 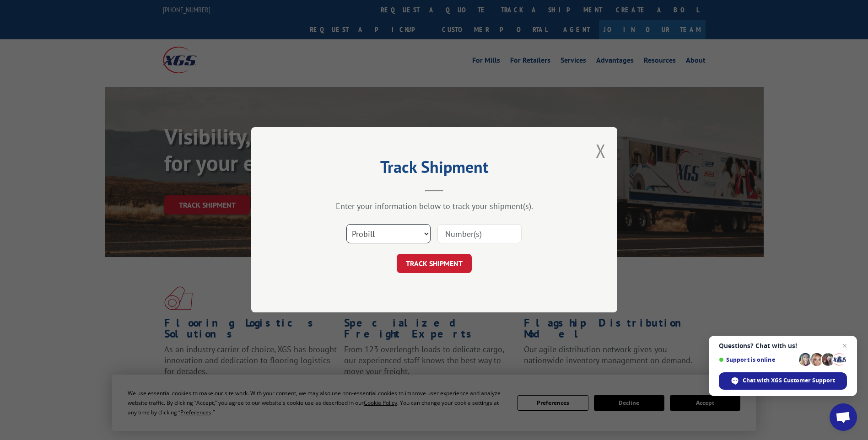 I want to click on span: Support is online, so click(x=757, y=359).